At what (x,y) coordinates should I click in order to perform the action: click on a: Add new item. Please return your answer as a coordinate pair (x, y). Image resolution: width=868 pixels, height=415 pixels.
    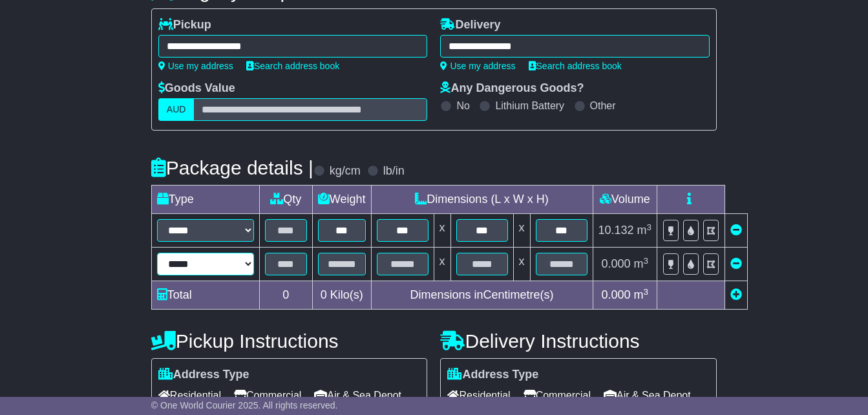
    Looking at the image, I should click on (736, 295).